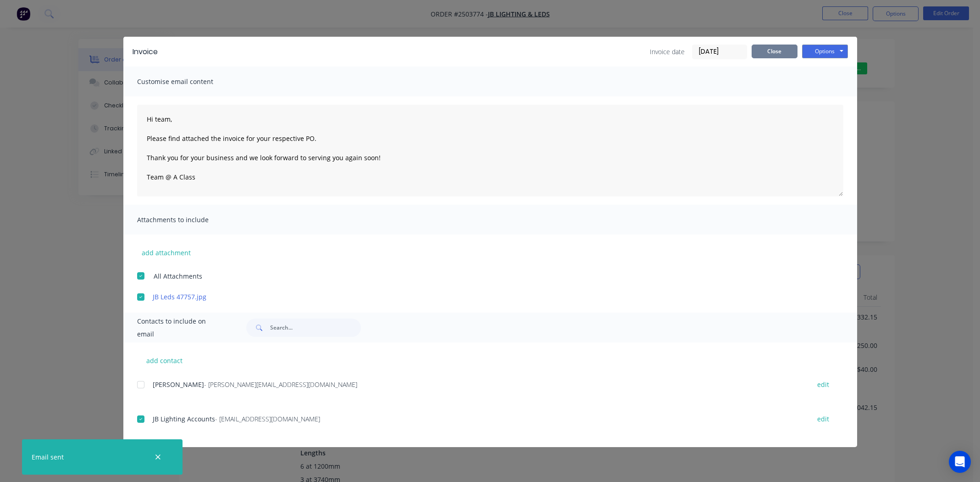 The image size is (980, 482). Describe the element at coordinates (184, 419) in the screenshot. I see `span: JB Lighting Accounts` at that location.